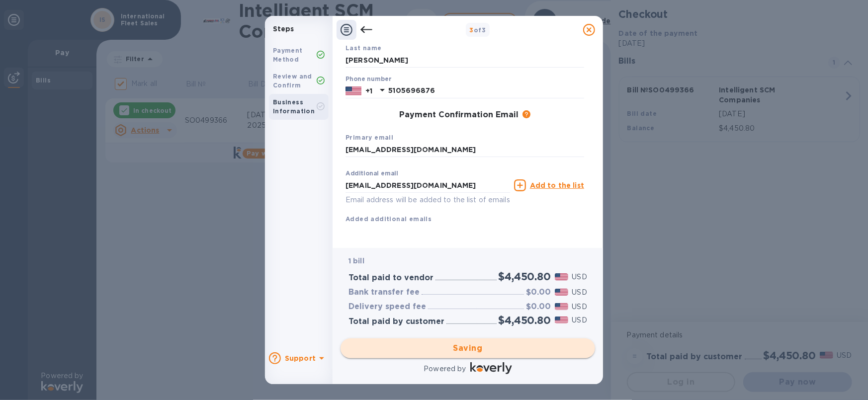 The image size is (868, 400). I want to click on span: 3, so click(472, 29).